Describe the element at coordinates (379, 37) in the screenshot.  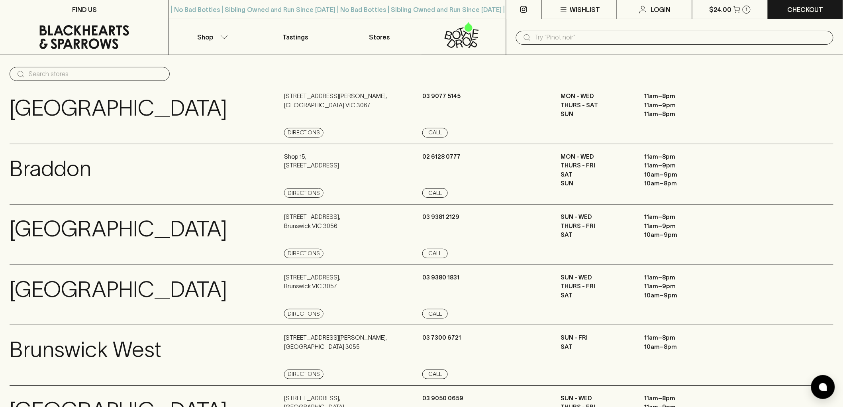
I see `a: Stores` at that location.